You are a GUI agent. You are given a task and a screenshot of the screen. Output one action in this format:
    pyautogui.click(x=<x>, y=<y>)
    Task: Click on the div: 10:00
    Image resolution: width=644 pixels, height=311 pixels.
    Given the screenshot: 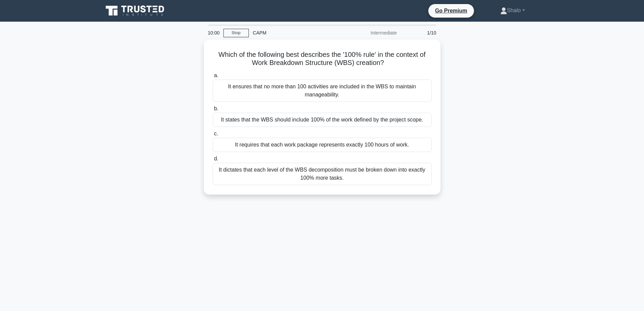 What is the action you would take?
    pyautogui.click(x=214, y=33)
    